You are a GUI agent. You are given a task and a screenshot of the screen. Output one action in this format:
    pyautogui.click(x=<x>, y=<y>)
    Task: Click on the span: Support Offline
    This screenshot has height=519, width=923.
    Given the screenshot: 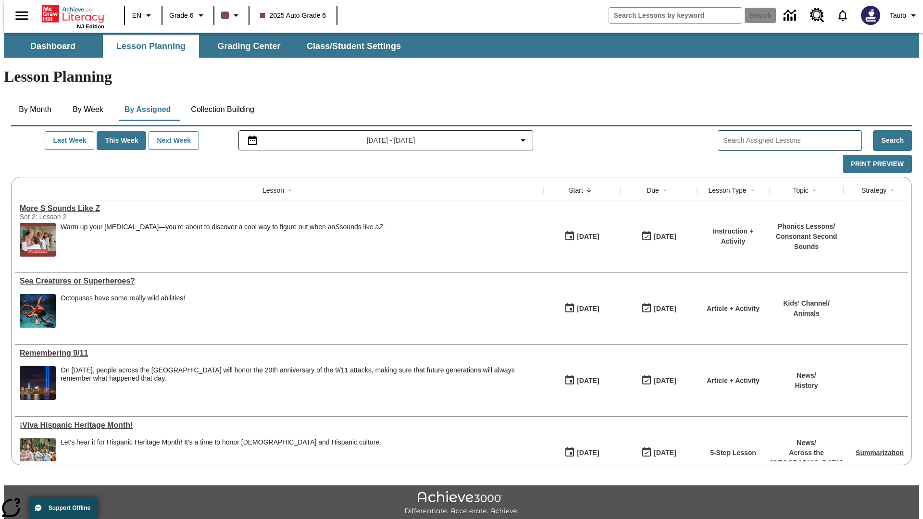 What is the action you would take?
    pyautogui.click(x=69, y=508)
    